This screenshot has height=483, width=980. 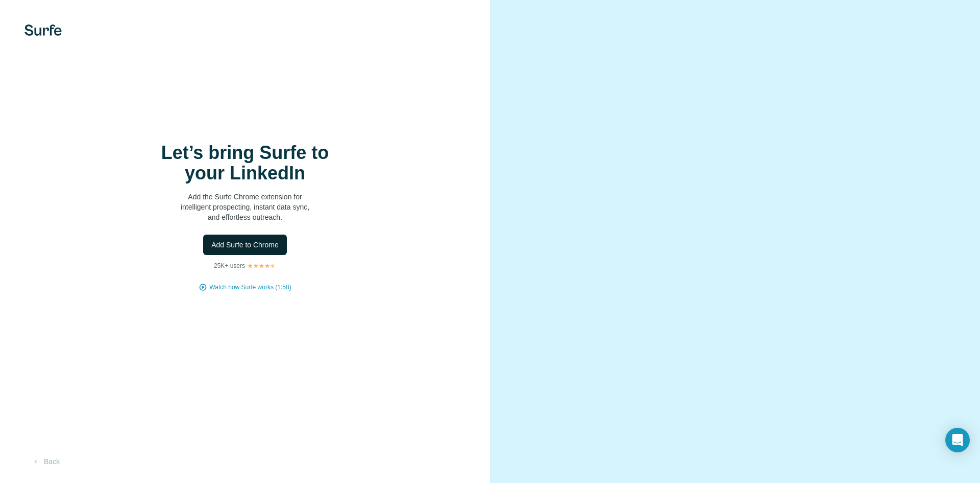 What do you see at coordinates (250, 287) in the screenshot?
I see `span: Watch how Surfe works (1:58)` at bounding box center [250, 287].